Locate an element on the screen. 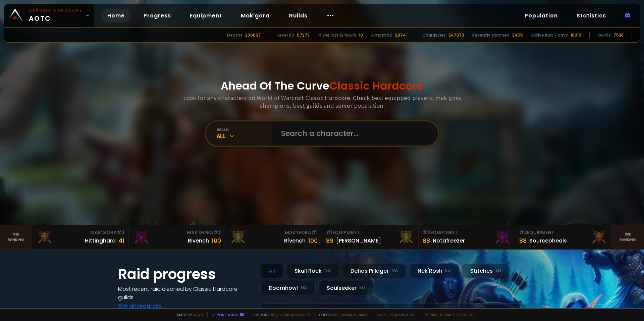 The width and height of the screenshot is (644, 321). a: Home is located at coordinates (116, 15).